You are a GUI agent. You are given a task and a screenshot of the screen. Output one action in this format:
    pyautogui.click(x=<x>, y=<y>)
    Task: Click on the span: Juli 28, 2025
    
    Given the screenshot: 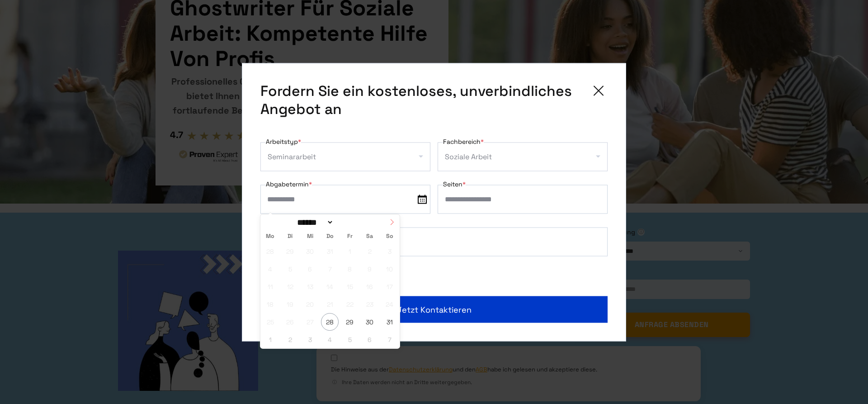 What is the action you would take?
    pyautogui.click(x=270, y=251)
    